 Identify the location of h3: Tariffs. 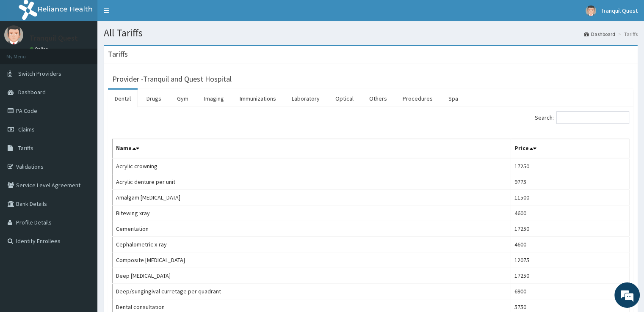
(118, 54).